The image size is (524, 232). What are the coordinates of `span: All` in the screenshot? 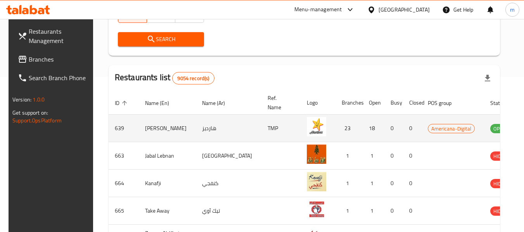 It's located at (133, 15).